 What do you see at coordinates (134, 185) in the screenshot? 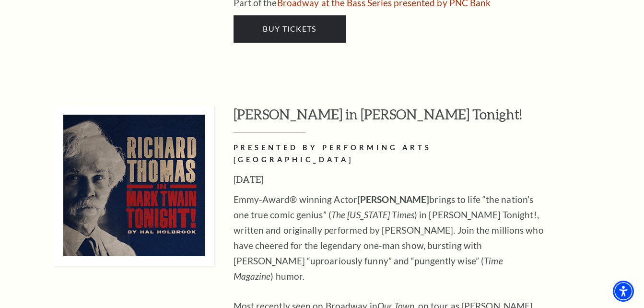
I see `img: Richard Thomas in Mark Twain Tonight!` at bounding box center [134, 185].